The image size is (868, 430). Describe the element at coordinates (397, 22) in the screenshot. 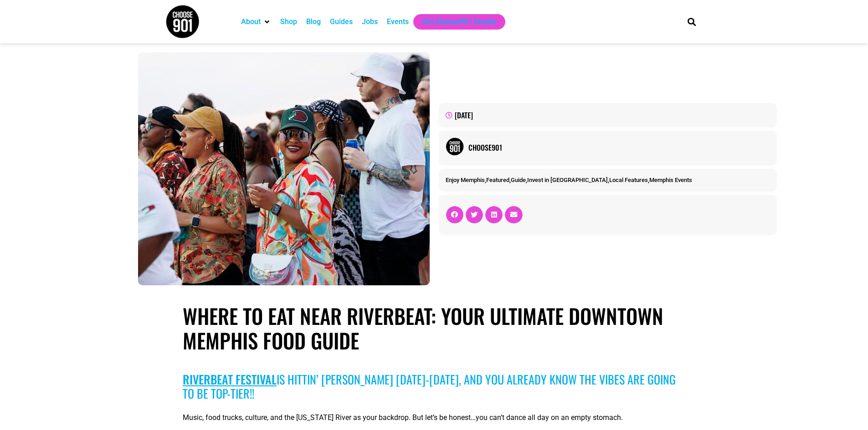

I see `a: Events` at that location.